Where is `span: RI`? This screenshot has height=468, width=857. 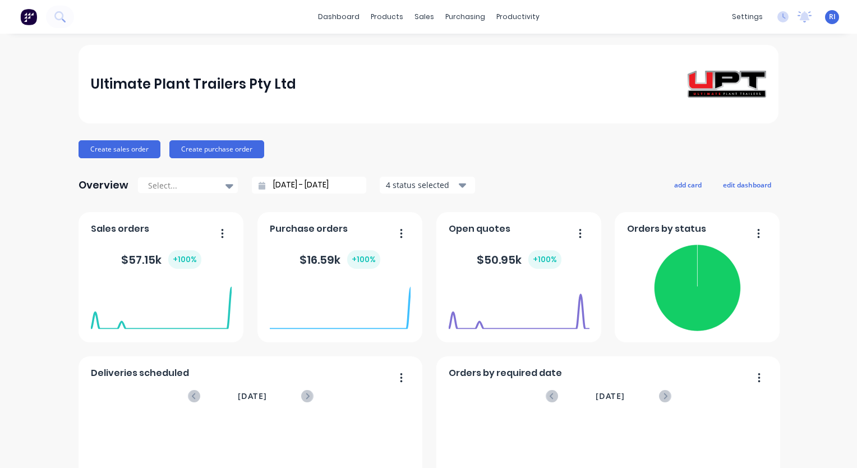
span: RI is located at coordinates (832, 17).